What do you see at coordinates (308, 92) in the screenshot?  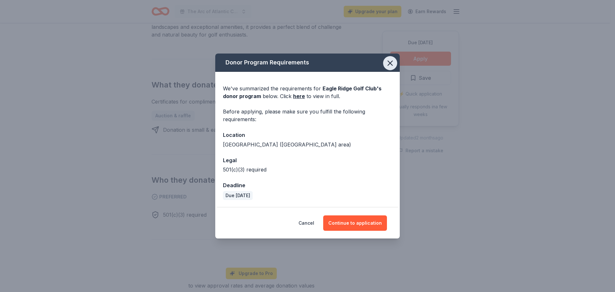 I see `div: We've summarized the requirements for below. Click to view in full.` at bounding box center [308, 92].